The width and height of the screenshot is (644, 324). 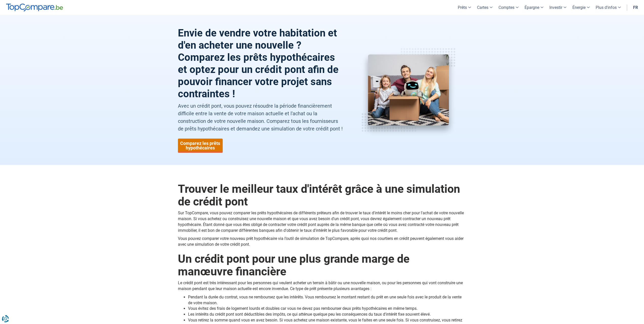 I want to click on h2: Un crédit pont pour une plus grande marge de manœuvre financière, so click(x=322, y=265).